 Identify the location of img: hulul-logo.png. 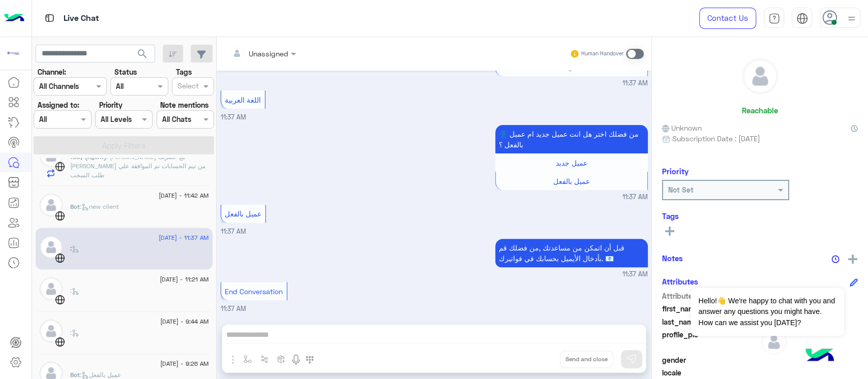
(820, 356).